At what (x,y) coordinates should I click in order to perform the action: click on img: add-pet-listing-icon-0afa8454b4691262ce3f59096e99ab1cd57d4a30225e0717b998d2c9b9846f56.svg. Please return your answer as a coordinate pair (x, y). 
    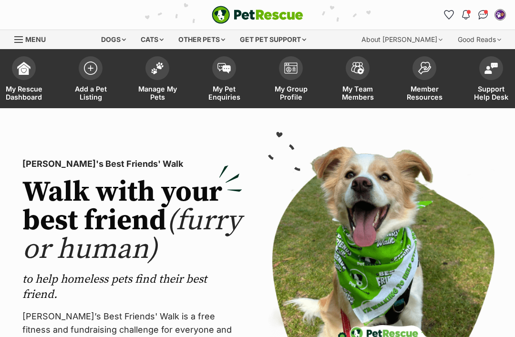
    Looking at the image, I should click on (91, 68).